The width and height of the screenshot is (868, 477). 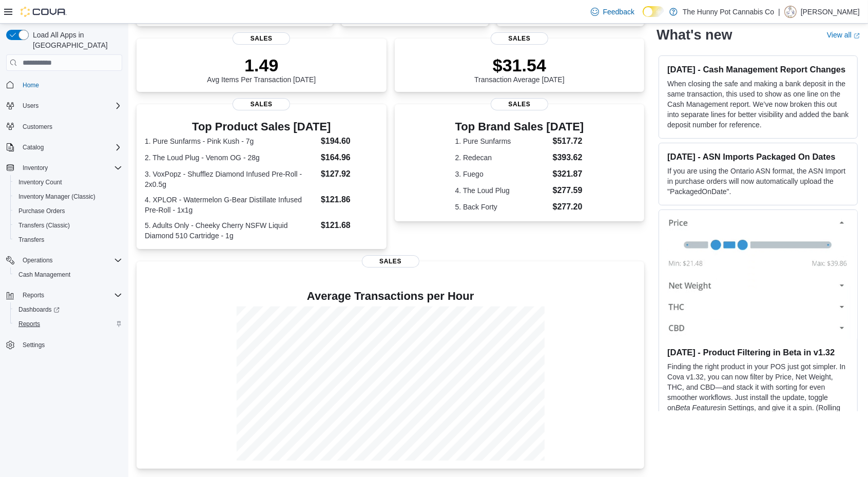 I want to click on input: Dark Mode, so click(x=654, y=11).